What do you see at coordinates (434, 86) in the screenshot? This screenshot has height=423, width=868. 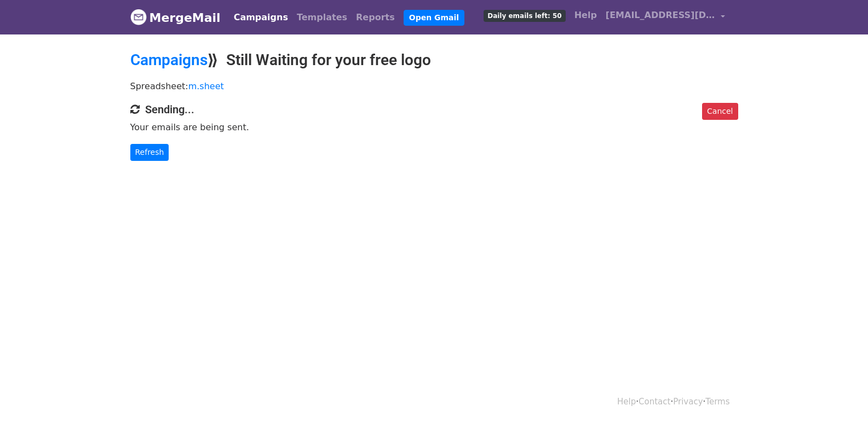 I see `p: Spreadsheet:` at bounding box center [434, 86].